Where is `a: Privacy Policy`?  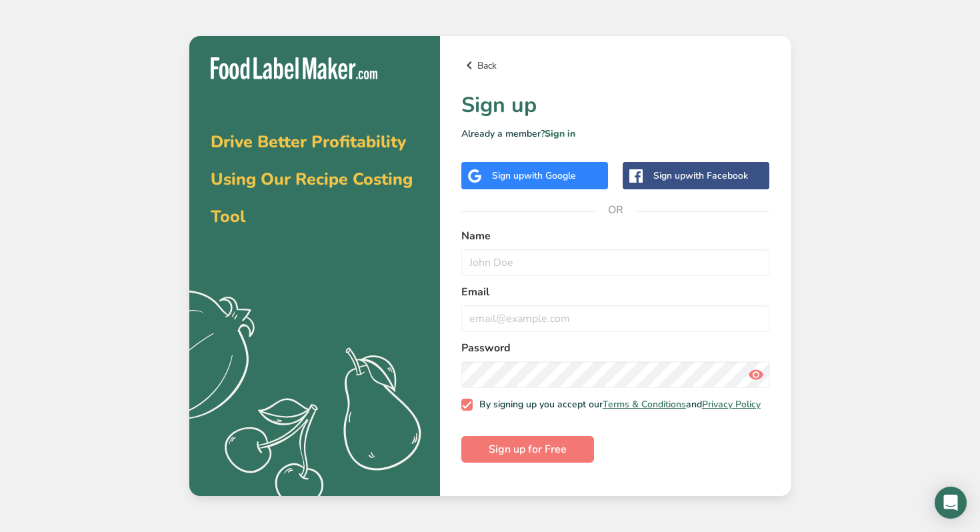 a: Privacy Policy is located at coordinates (731, 404).